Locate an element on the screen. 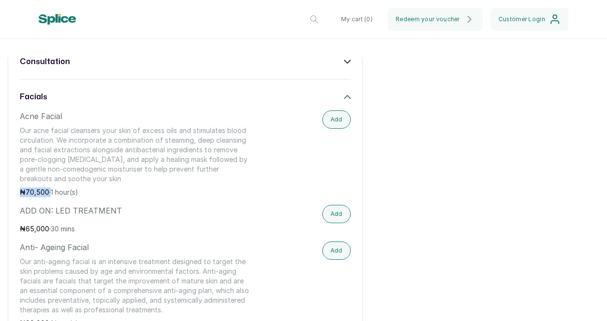  span: Customer Login is located at coordinates (522, 19).